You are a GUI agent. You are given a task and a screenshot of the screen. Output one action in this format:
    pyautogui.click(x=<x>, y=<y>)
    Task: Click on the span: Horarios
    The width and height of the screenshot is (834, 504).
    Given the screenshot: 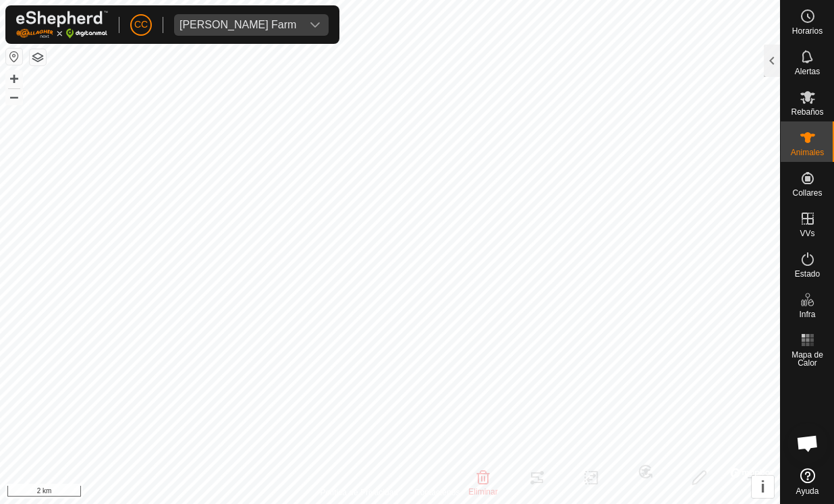 What is the action you would take?
    pyautogui.click(x=808, y=31)
    